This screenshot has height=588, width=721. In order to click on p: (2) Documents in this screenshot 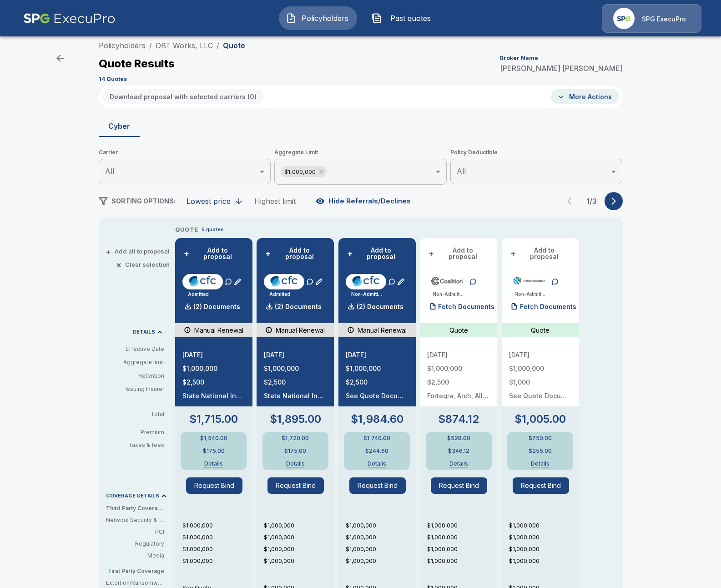, I will do `click(298, 307)`.